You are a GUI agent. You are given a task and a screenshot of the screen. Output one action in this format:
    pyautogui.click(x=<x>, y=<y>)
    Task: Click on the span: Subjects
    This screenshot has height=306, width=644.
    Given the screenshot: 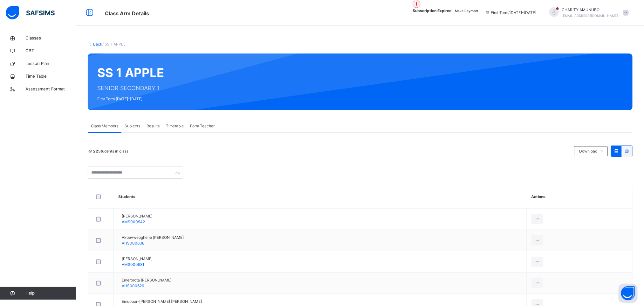 What is the action you would take?
    pyautogui.click(x=132, y=126)
    